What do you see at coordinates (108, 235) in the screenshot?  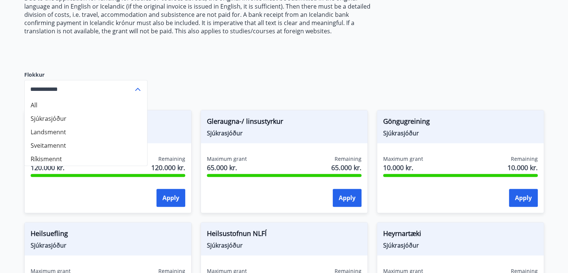 I see `span: Heilsuefling` at bounding box center [108, 235].